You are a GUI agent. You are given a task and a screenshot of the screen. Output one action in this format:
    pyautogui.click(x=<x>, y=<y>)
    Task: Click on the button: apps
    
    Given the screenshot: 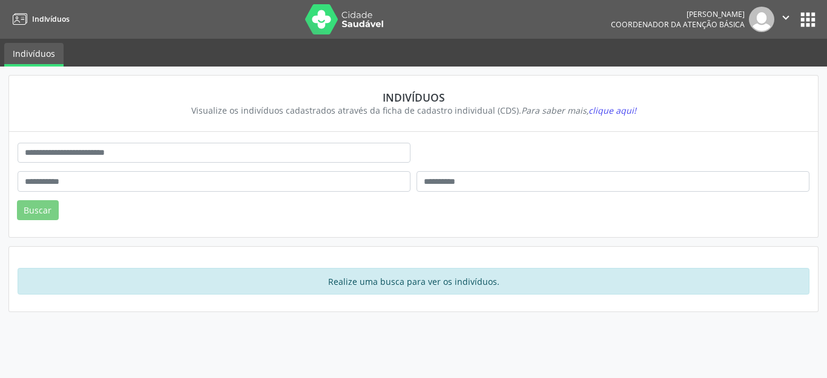 What is the action you would take?
    pyautogui.click(x=807, y=19)
    